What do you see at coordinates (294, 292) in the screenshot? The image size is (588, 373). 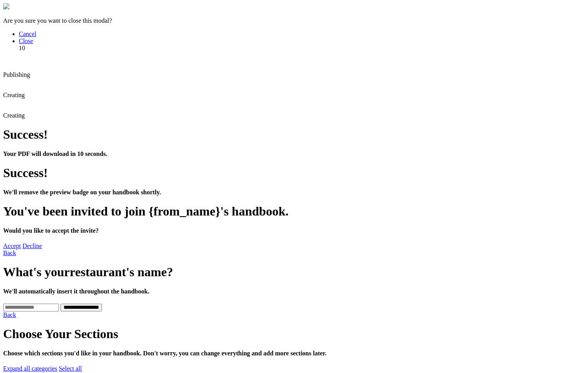 I see `h4: We'll automatically insert it throughout the handbook.` at bounding box center [294, 292].